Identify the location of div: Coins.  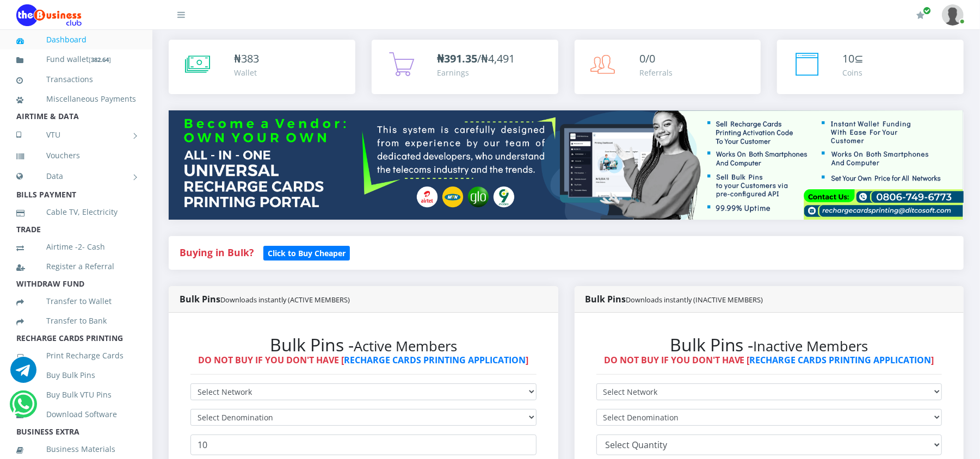
(853, 73).